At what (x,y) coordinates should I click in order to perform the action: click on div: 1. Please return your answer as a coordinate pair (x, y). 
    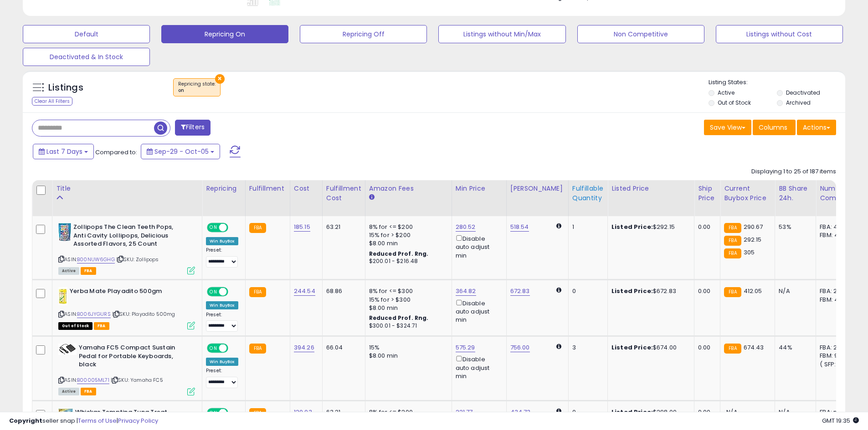
    Looking at the image, I should click on (586, 227).